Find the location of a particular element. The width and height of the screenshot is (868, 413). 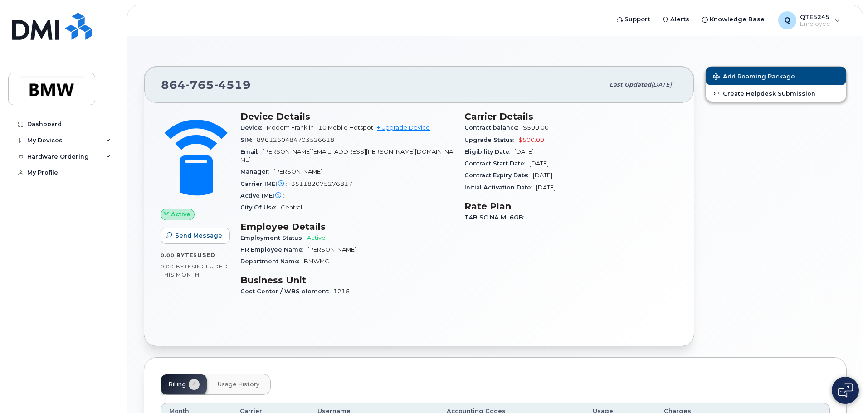

span: HR Employee Name is located at coordinates (274, 249).